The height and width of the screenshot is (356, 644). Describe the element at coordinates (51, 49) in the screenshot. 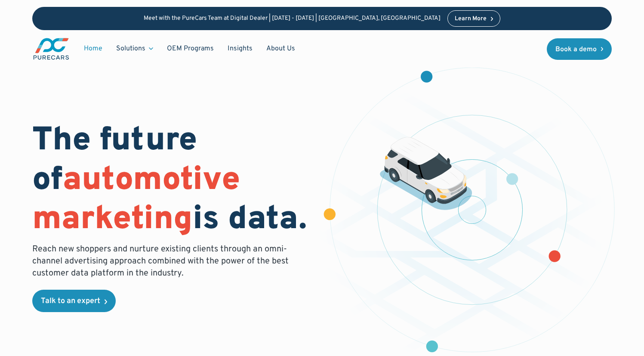

I see `a: main` at that location.